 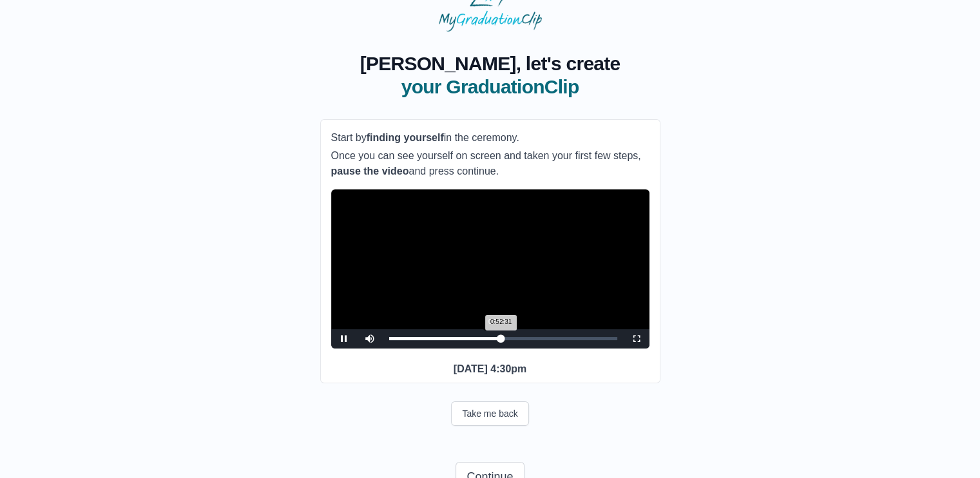 I want to click on button: Mute, so click(x=370, y=339).